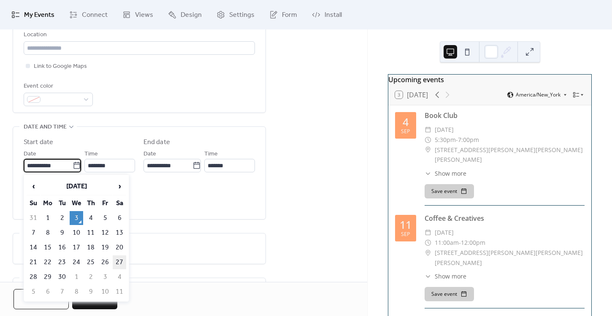  Describe the element at coordinates (62, 248) in the screenshot. I see `td: 16` at that location.